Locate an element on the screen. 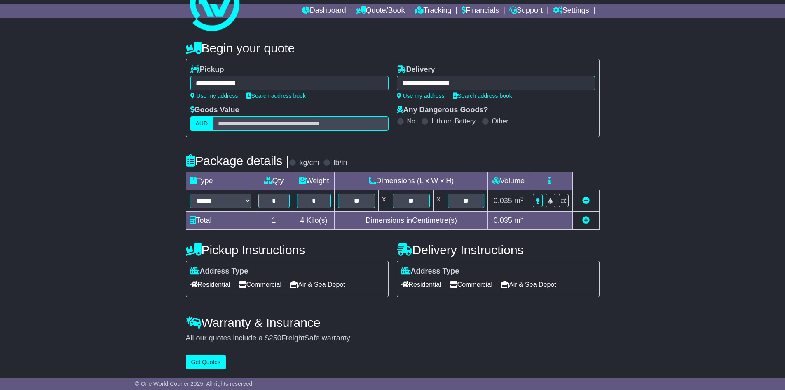 The width and height of the screenshot is (785, 390). a: Remove this item is located at coordinates (586, 200).